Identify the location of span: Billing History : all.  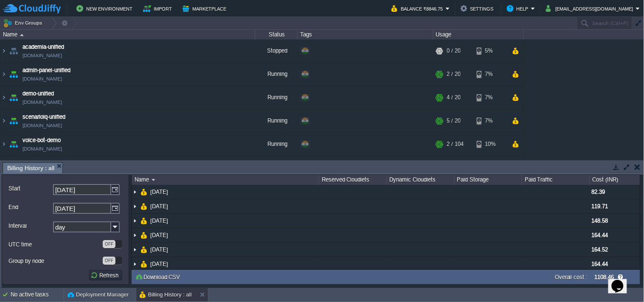
(30, 168).